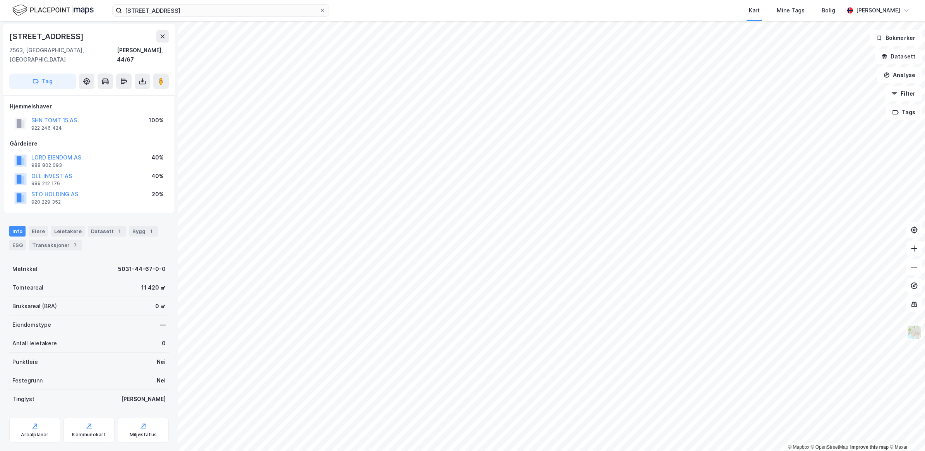  Describe the element at coordinates (906, 433) in the screenshot. I see `div: Kontrollprogram for chat` at that location.